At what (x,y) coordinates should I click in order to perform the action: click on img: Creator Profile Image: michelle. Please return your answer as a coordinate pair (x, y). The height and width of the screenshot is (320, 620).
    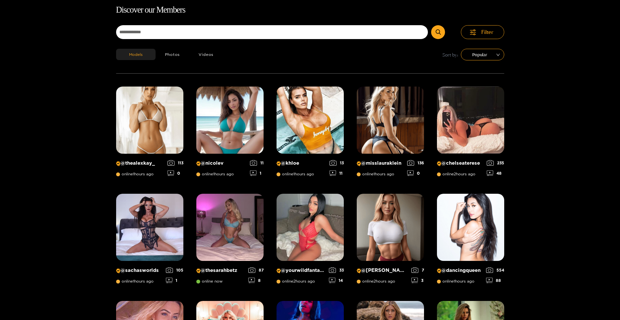
    Looking at the image, I should click on (390, 228).